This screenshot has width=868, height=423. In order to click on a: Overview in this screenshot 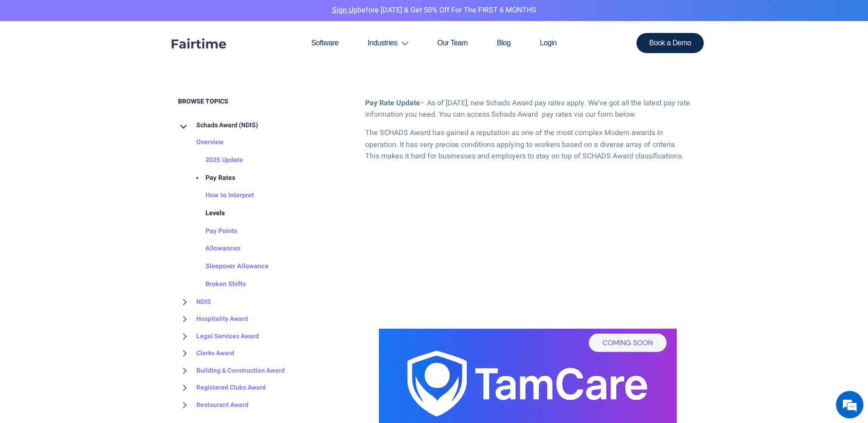, I will do `click(201, 142)`.